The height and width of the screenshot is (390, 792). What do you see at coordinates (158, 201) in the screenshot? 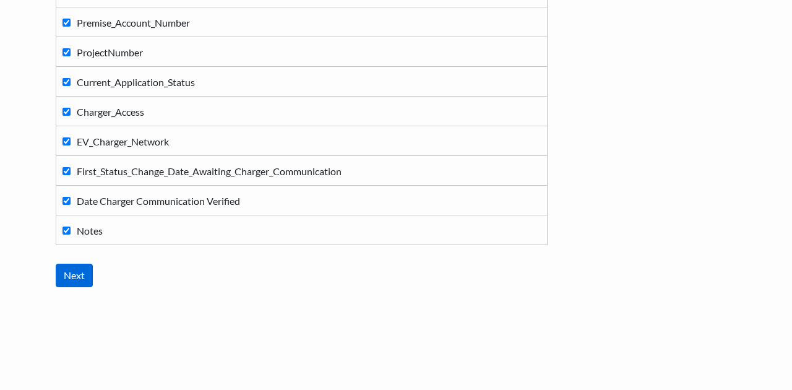
I see `span: Date Charger Communication Verified` at bounding box center [158, 201].